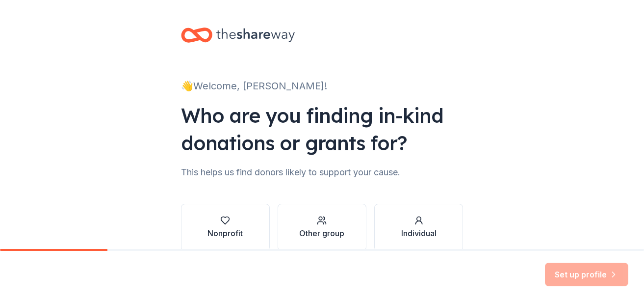  What do you see at coordinates (419, 227) in the screenshot?
I see `button: Individual` at bounding box center [419, 227].